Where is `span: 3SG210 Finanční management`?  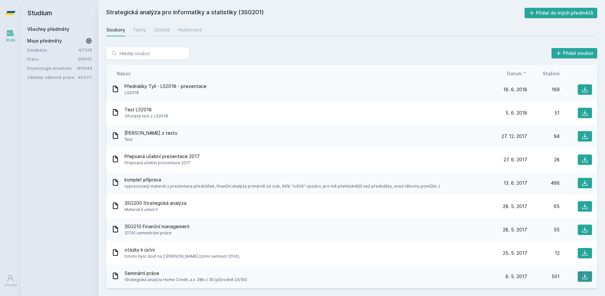 span: 3SG210 Finanční management is located at coordinates (157, 226).